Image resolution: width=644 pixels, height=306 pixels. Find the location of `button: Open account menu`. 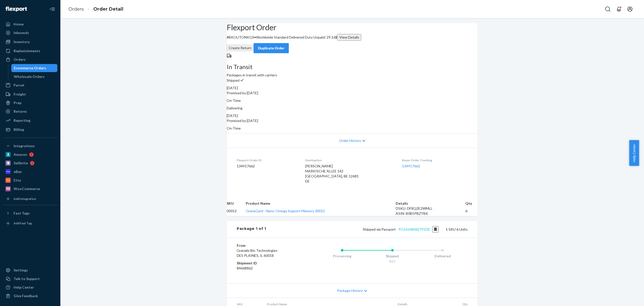

button: Open account menu is located at coordinates (630, 9).